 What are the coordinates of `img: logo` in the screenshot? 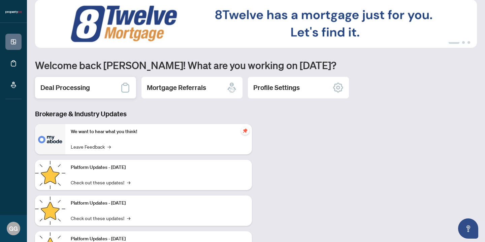 It's located at (13, 12).